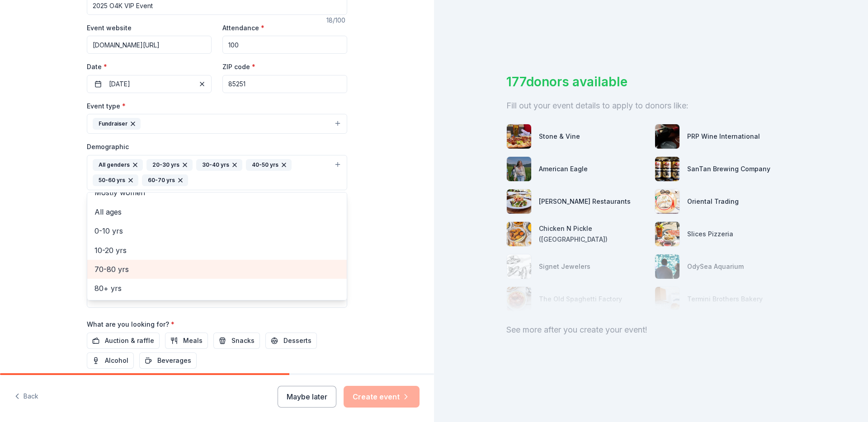 This screenshot has height=422, width=868. I want to click on button: All genders20-30 yrs30-40 yrs40-50 yrs50-60 yrs60-70 yrs, so click(217, 172).